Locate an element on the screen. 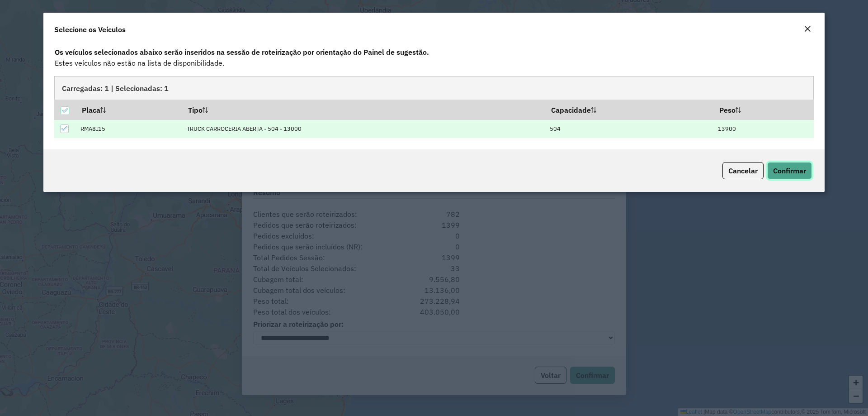 The image size is (868, 416). div: Estes veículos não estão na lista de disponibilidade. is located at coordinates (434, 58).